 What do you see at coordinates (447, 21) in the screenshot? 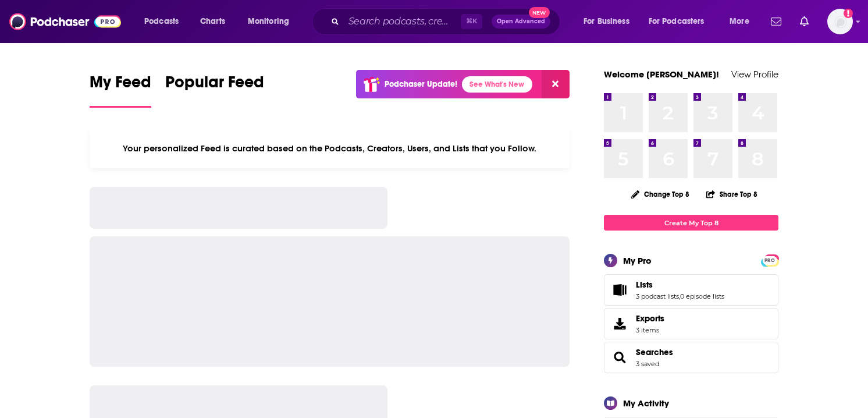
I see `div: Search podcasts, credits, & more...` at bounding box center [447, 21].